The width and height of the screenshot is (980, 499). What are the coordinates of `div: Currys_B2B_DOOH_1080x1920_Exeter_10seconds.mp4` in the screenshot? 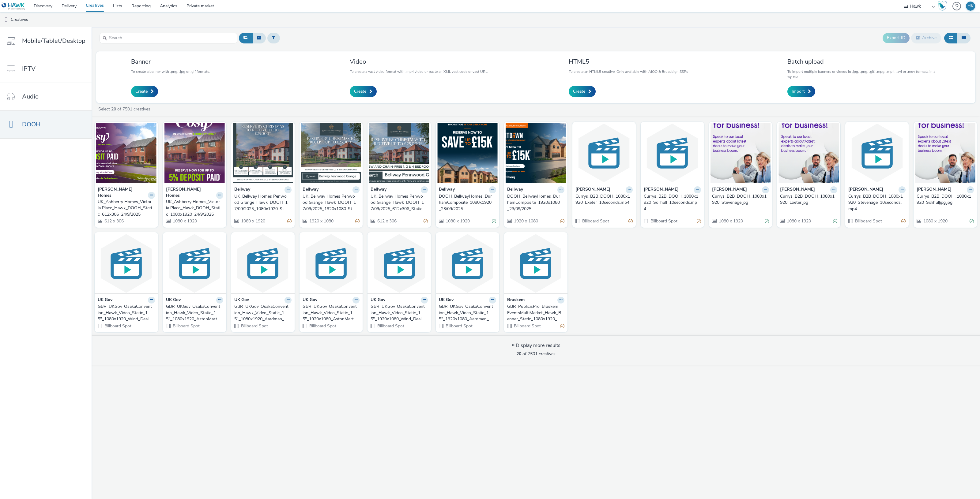 It's located at (602, 200).